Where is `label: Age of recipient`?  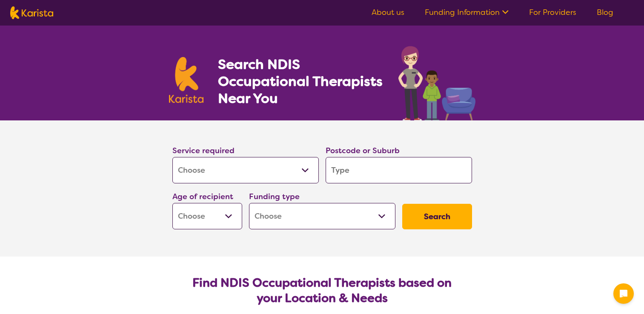 label: Age of recipient is located at coordinates (203, 196).